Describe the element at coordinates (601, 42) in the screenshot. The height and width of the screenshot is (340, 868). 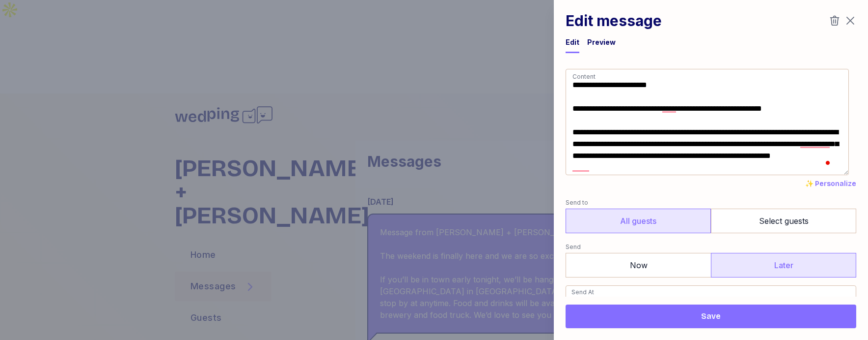
I see `div: Preview` at that location.